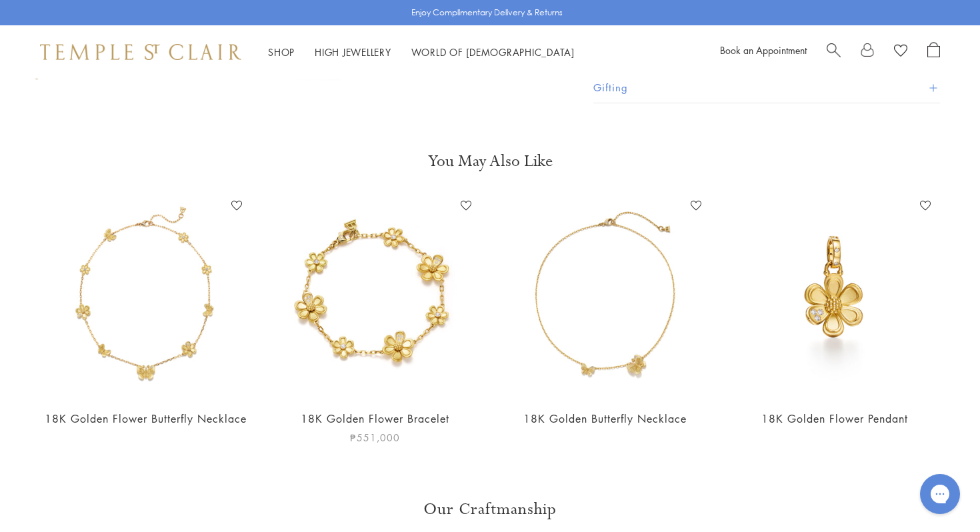  What do you see at coordinates (421, 52) in the screenshot?
I see `nav: Main navigation` at bounding box center [421, 52].